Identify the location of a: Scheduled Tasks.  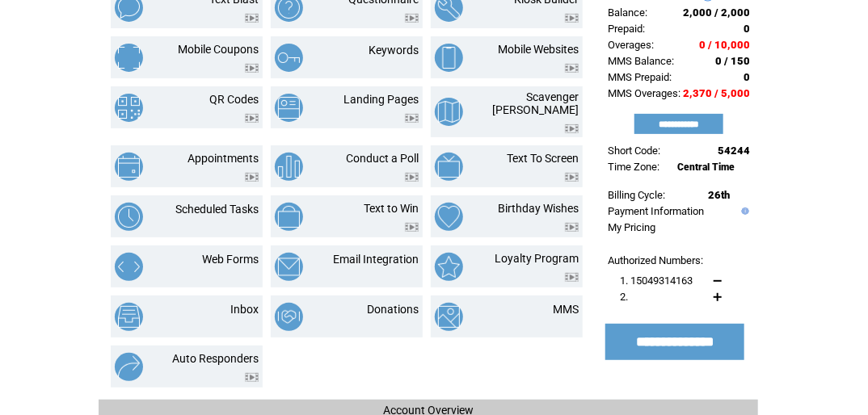
(217, 209).